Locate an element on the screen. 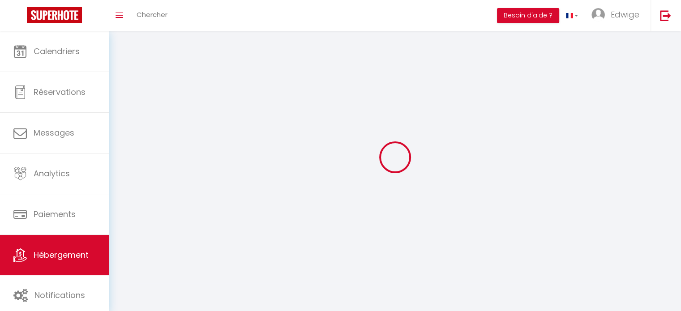 The image size is (681, 311). span: Edwige is located at coordinates (625, 14).